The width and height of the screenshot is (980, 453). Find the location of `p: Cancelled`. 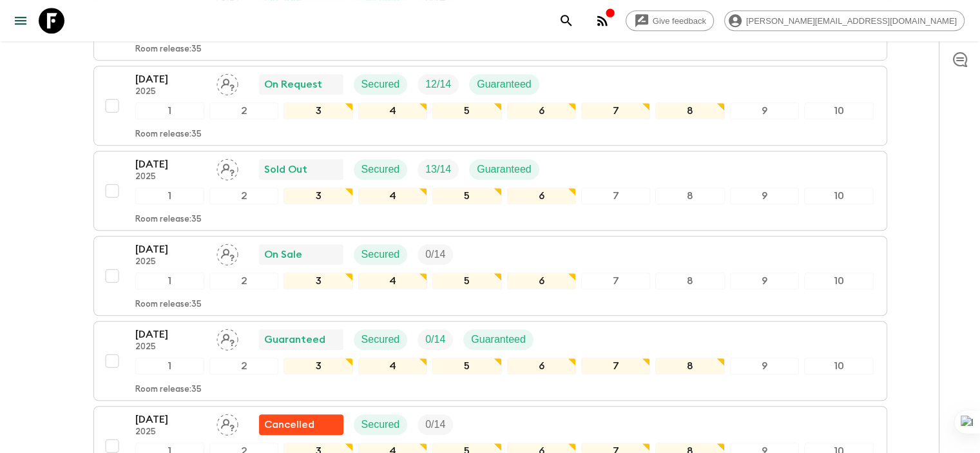

p: Cancelled is located at coordinates (289, 425).